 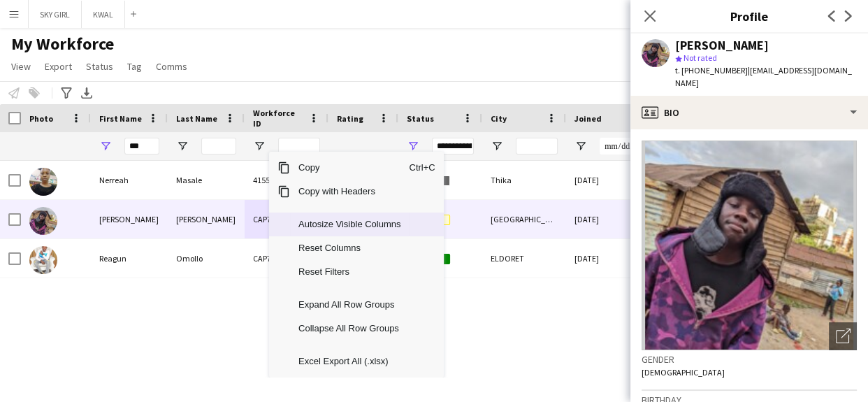 I want to click on div: Masale, so click(x=206, y=179).